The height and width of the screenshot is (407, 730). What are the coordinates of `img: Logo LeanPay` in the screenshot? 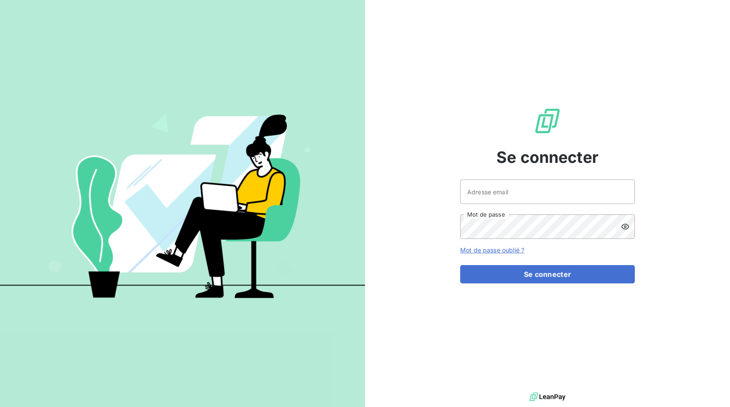 It's located at (548, 121).